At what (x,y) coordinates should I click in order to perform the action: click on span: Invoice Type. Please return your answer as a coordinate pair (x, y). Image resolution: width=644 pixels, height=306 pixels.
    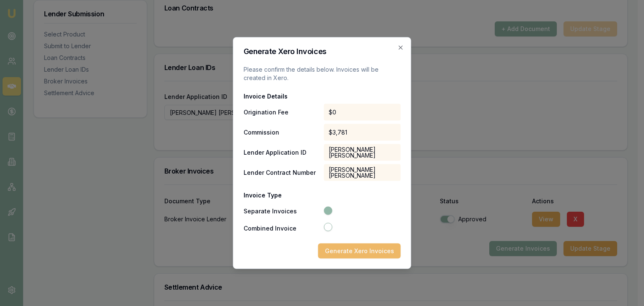
    Looking at the image, I should click on (282, 195).